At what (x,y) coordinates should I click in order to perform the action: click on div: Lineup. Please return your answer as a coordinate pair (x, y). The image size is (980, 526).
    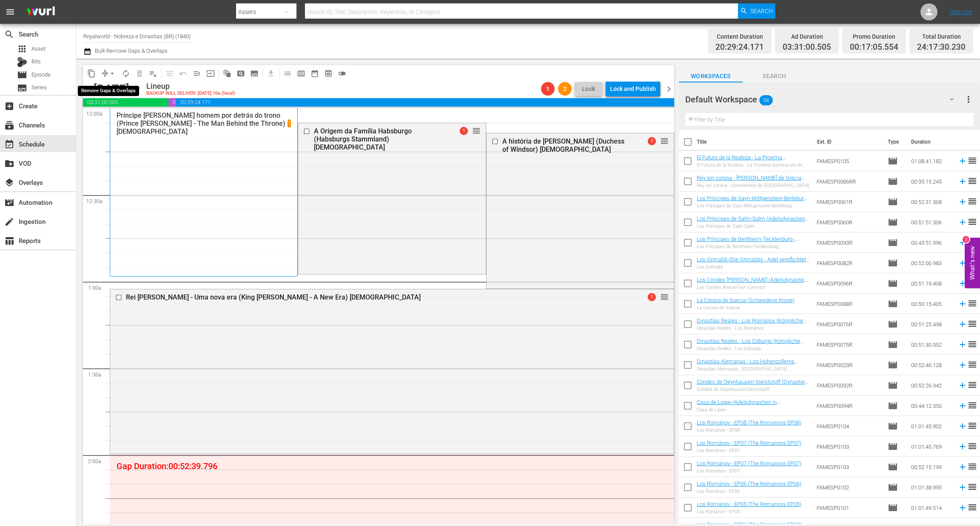
    Looking at the image, I should click on (191, 86).